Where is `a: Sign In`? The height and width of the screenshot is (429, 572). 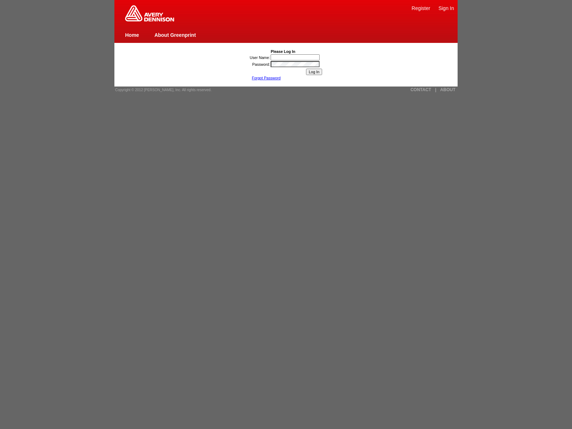
a: Sign In is located at coordinates (446, 8).